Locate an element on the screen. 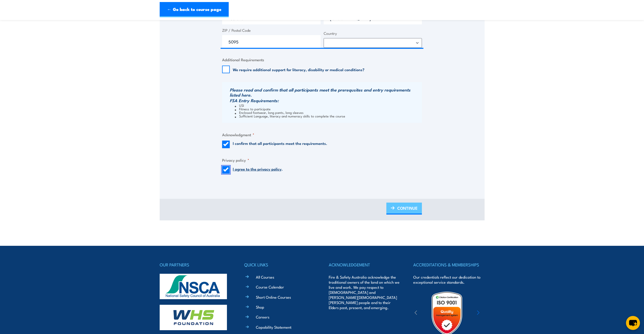 The width and height of the screenshot is (644, 334). a: Course Calendar is located at coordinates (270, 287).